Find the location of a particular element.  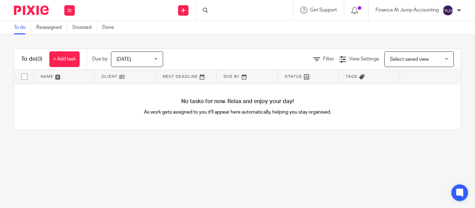

span: View Settings is located at coordinates (364, 59).